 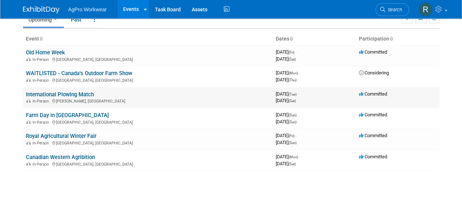 I want to click on a: Sort by Participation Type, so click(x=391, y=39).